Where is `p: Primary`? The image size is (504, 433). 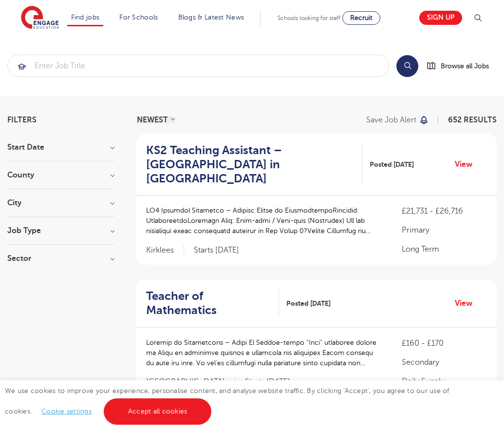
p: Primary is located at coordinates (444, 230).